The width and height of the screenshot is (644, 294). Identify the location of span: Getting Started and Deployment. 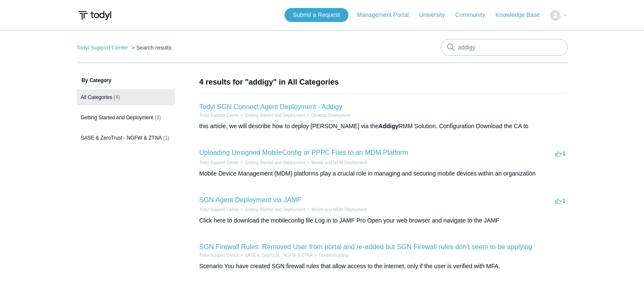
(117, 117).